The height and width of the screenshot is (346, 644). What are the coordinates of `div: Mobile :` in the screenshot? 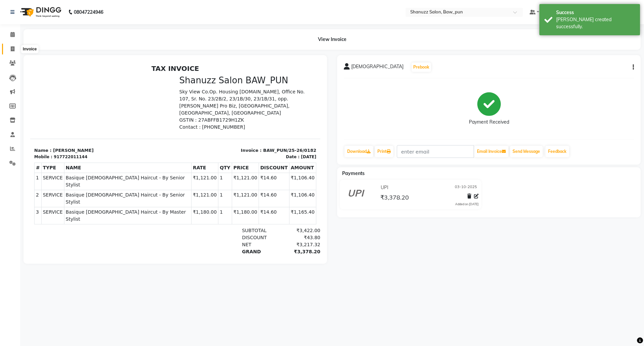 It's located at (13, 95).